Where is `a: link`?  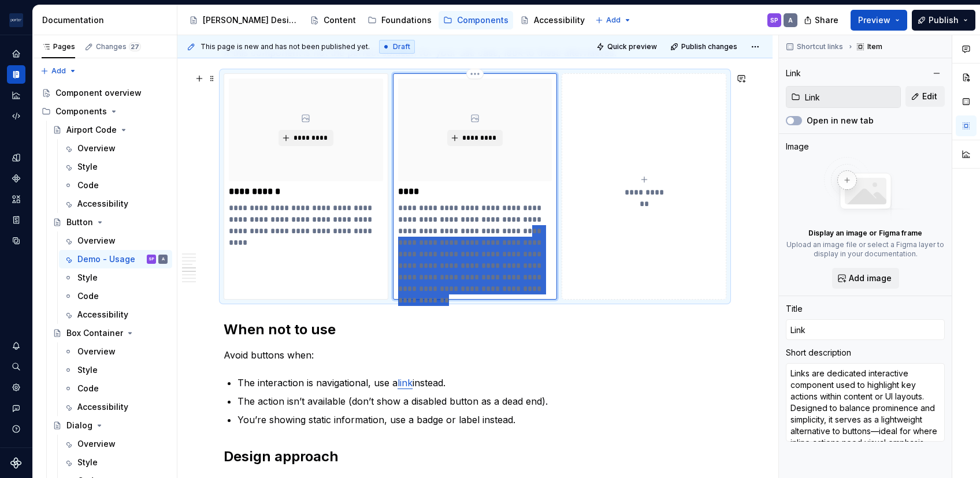
a: link is located at coordinates (405, 383).